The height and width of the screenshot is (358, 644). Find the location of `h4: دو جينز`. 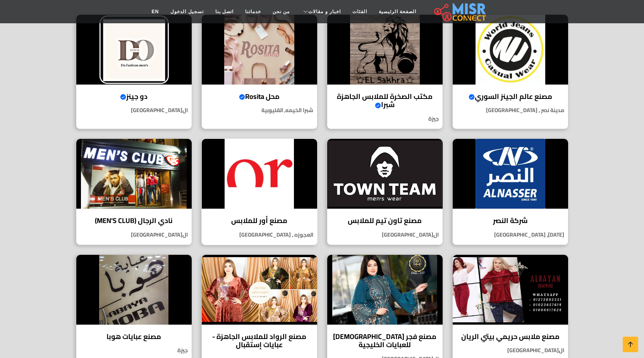

h4: دو جينز is located at coordinates (134, 96).